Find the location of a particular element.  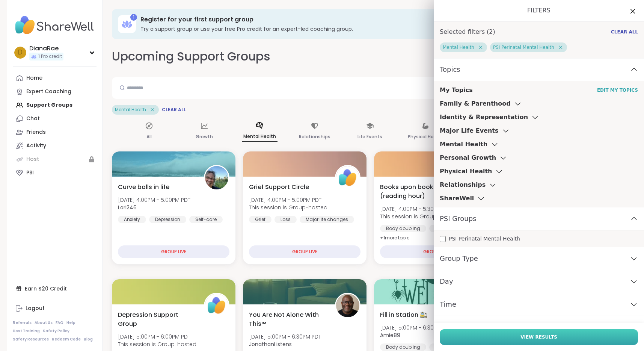

img: Lori246 is located at coordinates (217, 178).